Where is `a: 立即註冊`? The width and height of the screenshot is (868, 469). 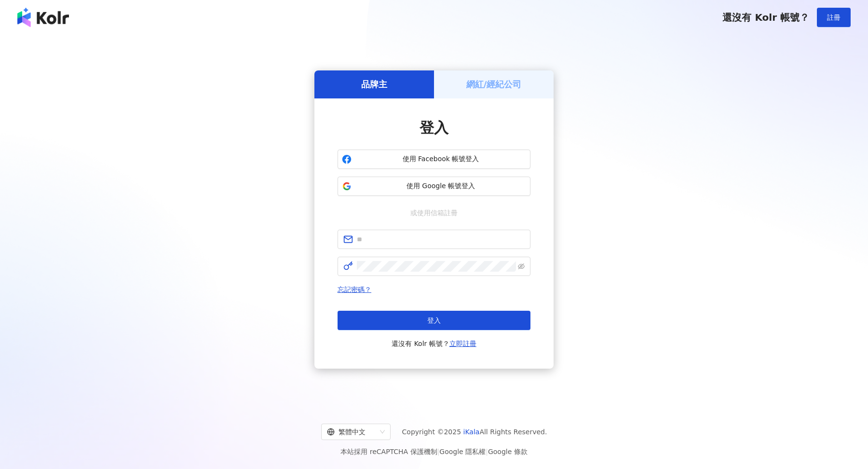
a: 立即註冊 is located at coordinates (463, 343).